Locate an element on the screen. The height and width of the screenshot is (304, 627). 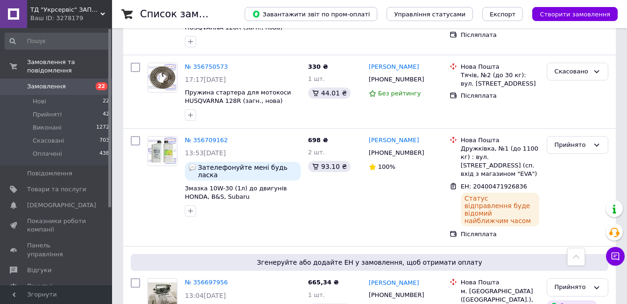
h1: Список замовлень is located at coordinates (187, 14).